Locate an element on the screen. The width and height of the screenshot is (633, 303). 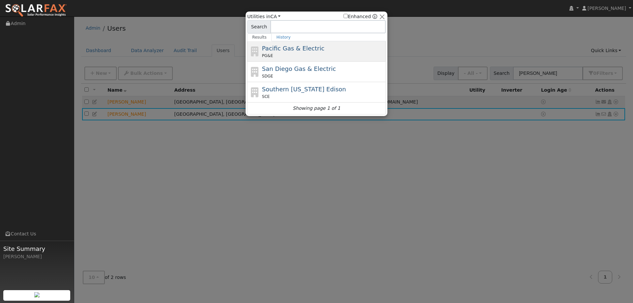
span: Show enhanced providers is located at coordinates (360, 16).